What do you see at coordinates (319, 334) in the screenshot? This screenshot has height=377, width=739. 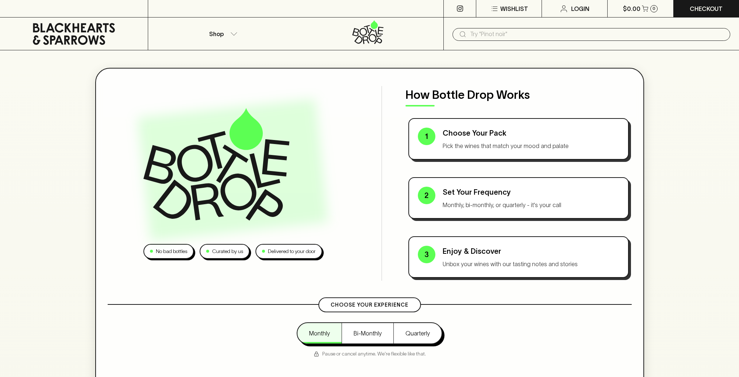 I see `button: Monthly` at bounding box center [319, 334].